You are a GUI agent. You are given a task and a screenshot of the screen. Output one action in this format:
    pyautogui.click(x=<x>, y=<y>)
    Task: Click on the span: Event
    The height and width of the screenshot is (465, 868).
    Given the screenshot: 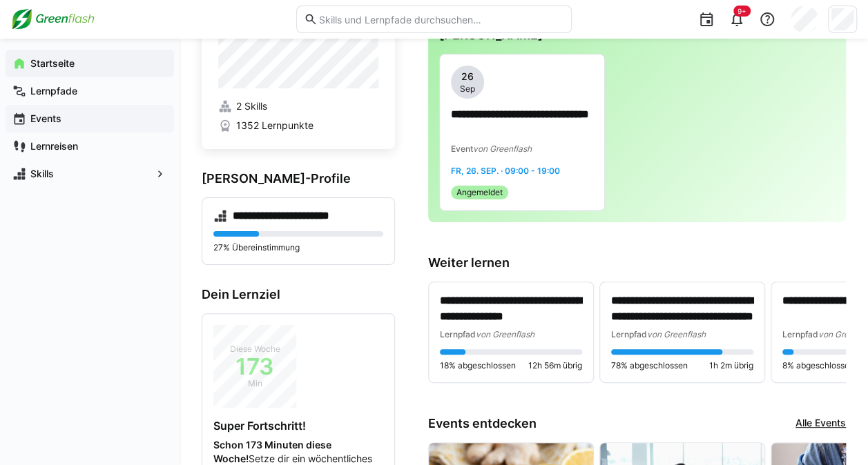 What is the action you would take?
    pyautogui.click(x=462, y=148)
    